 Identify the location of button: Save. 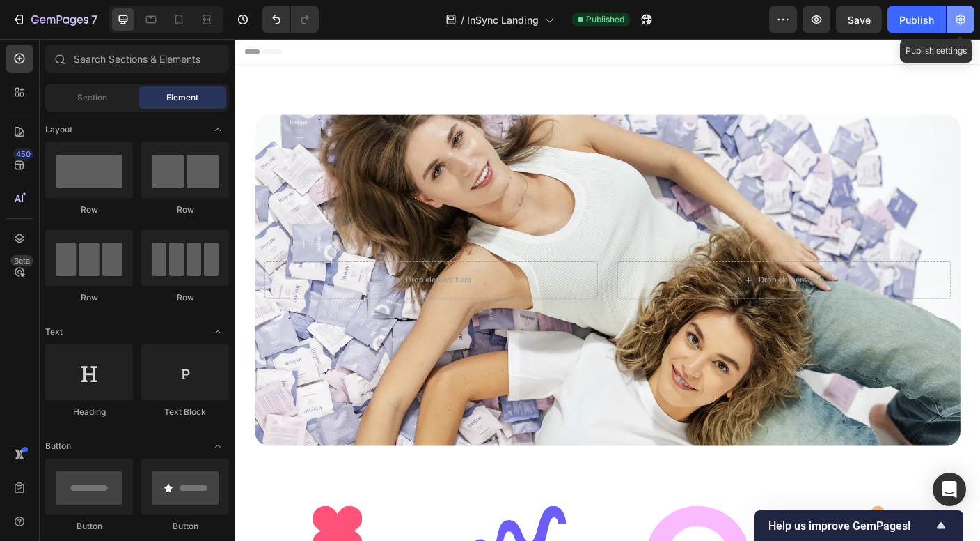
(859, 19).